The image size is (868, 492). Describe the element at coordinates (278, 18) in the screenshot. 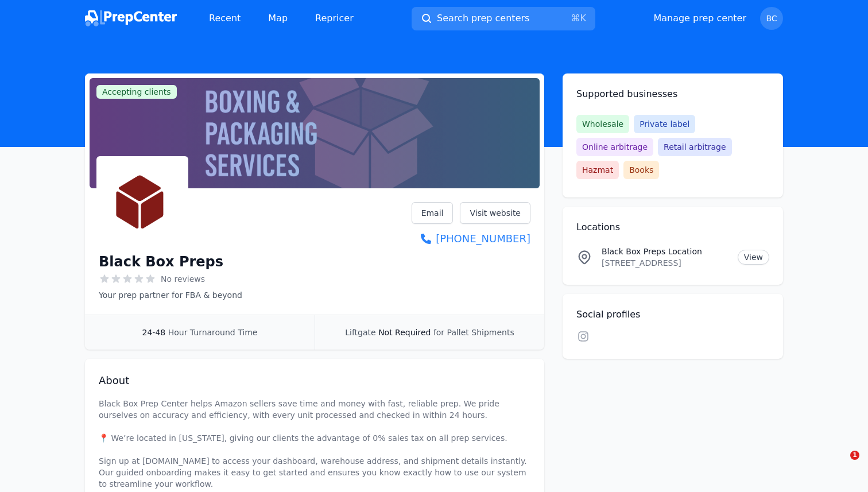

I see `a: Map` at that location.